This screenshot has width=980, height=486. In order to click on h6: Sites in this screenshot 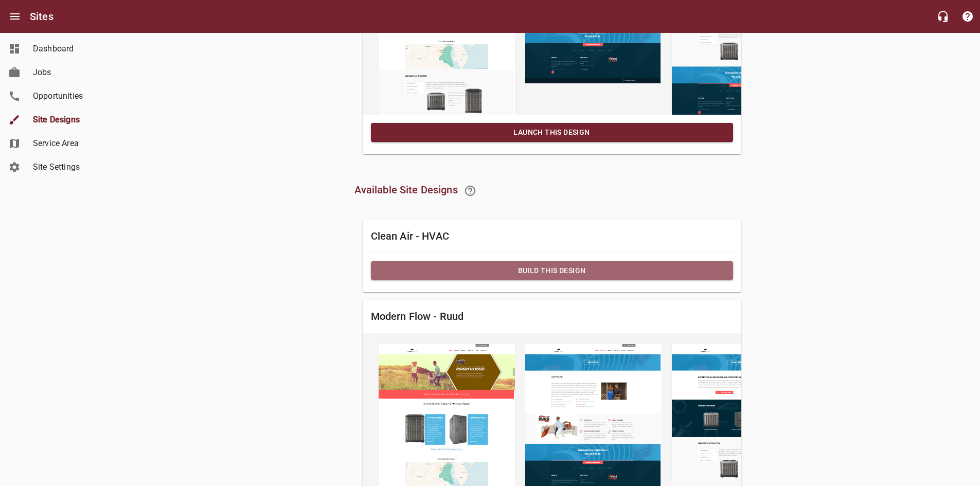, I will do `click(41, 16)`.